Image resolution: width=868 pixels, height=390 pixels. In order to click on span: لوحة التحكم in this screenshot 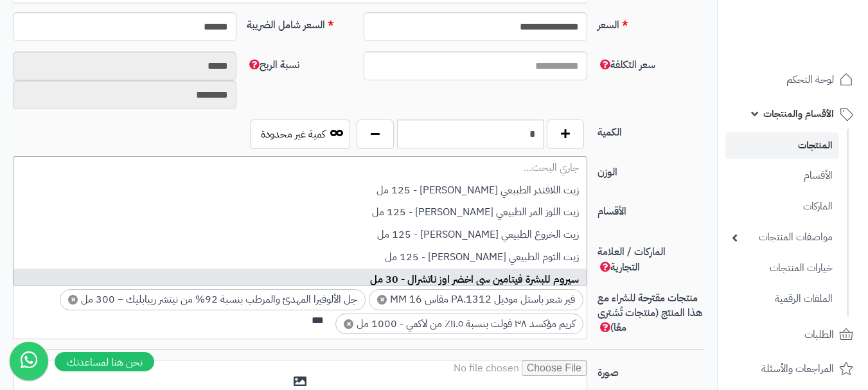, I will do `click(810, 80)`.